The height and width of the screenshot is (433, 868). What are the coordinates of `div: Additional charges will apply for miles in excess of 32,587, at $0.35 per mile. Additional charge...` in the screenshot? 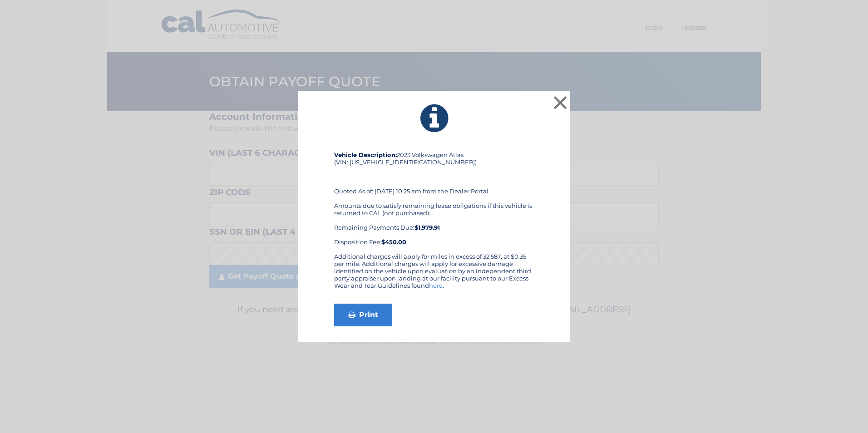 It's located at (434, 275).